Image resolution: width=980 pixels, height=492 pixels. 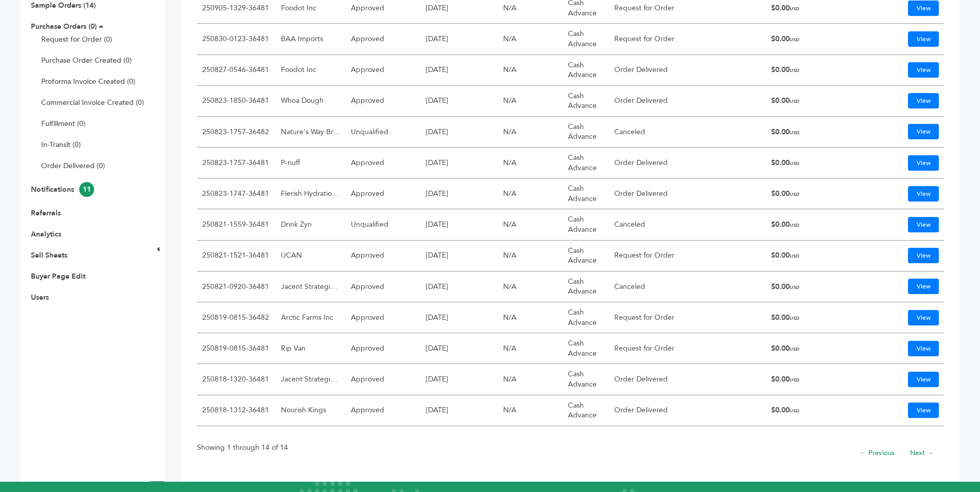 What do you see at coordinates (236, 163) in the screenshot?
I see `a: 250823-1757-36481` at bounding box center [236, 163].